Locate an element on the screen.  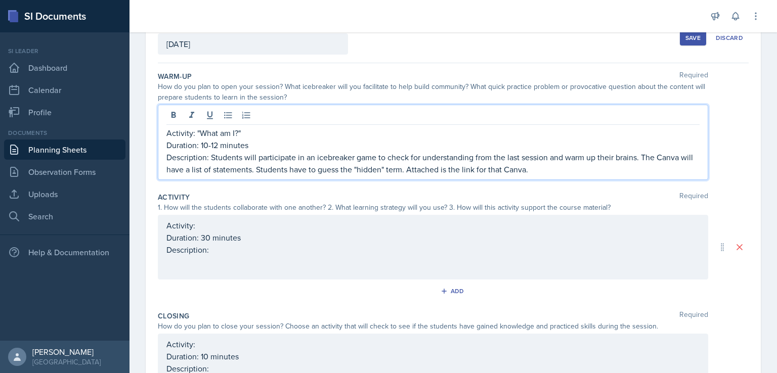
a: Planning Sheets is located at coordinates (65, 150).